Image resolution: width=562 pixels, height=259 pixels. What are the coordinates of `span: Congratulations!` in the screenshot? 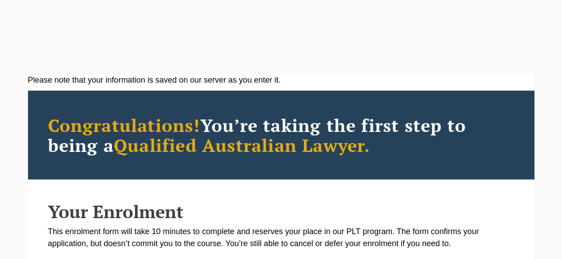 It's located at (124, 125).